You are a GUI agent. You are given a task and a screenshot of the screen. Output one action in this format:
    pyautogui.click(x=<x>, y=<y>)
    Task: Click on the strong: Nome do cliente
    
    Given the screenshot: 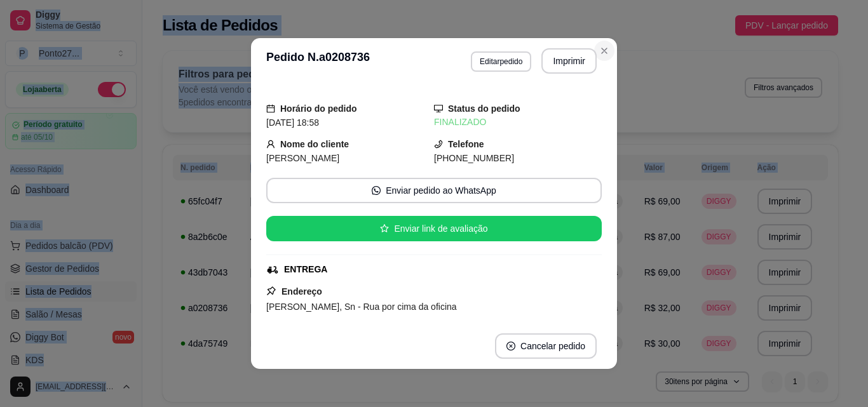 What is the action you would take?
    pyautogui.click(x=314, y=144)
    